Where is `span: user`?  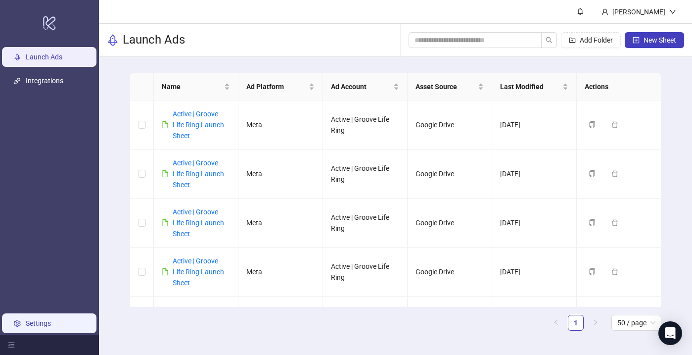 span: user is located at coordinates (605, 12).